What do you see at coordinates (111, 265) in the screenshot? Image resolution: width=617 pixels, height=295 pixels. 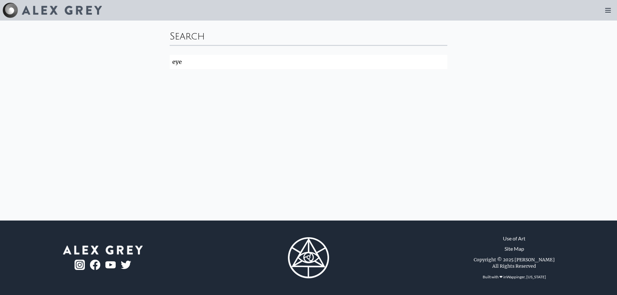 I see `img: youtube-logo.png` at bounding box center [111, 265].